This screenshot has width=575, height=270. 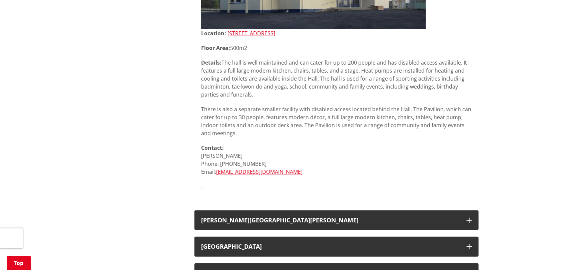 What do you see at coordinates (337, 48) in the screenshot?
I see `p: 500m2` at bounding box center [337, 48].